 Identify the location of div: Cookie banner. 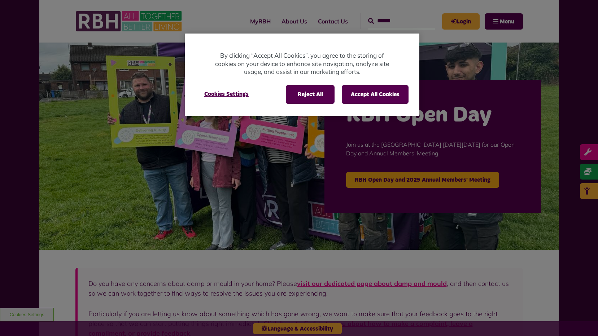
(302, 75).